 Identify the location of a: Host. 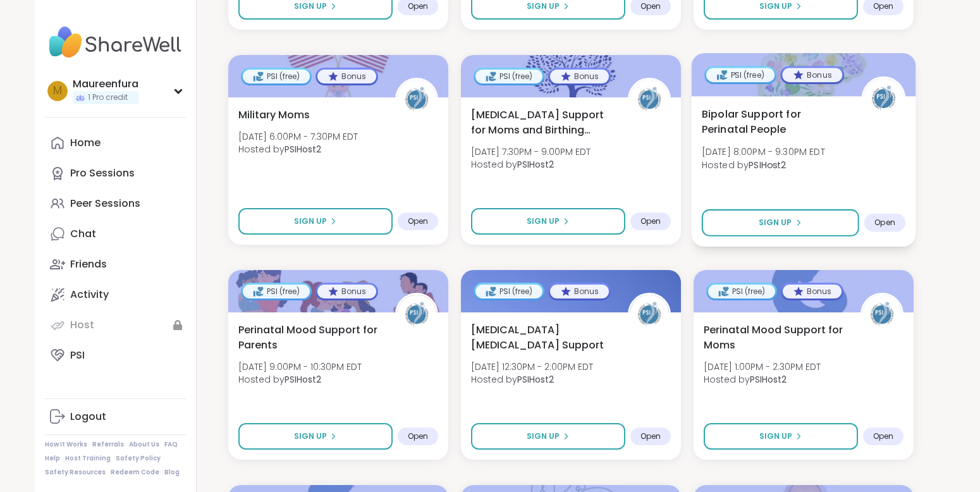
(115, 325).